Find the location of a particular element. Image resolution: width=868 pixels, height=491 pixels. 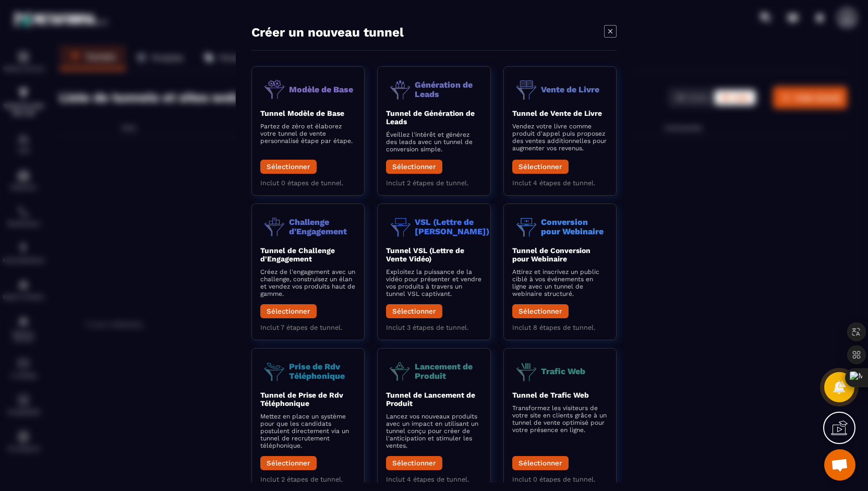

p: Éveillez l'intérêt et générez des leads avec un tunnel de conversion simple. is located at coordinates (433, 141).